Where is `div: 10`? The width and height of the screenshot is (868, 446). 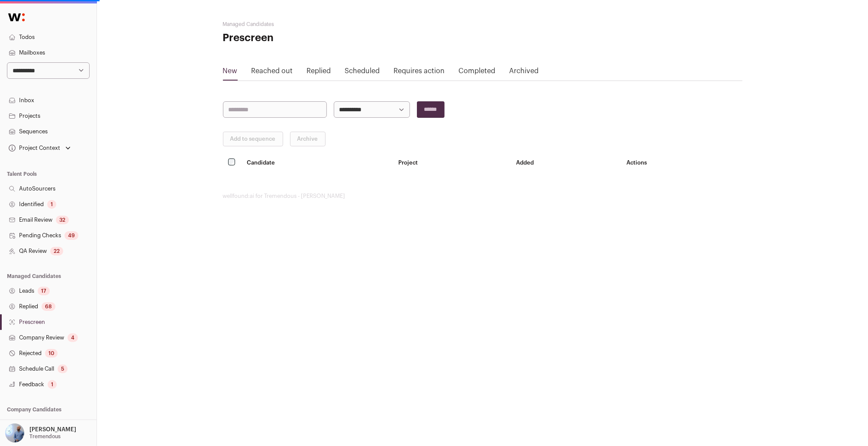 div: 10 is located at coordinates (51, 353).